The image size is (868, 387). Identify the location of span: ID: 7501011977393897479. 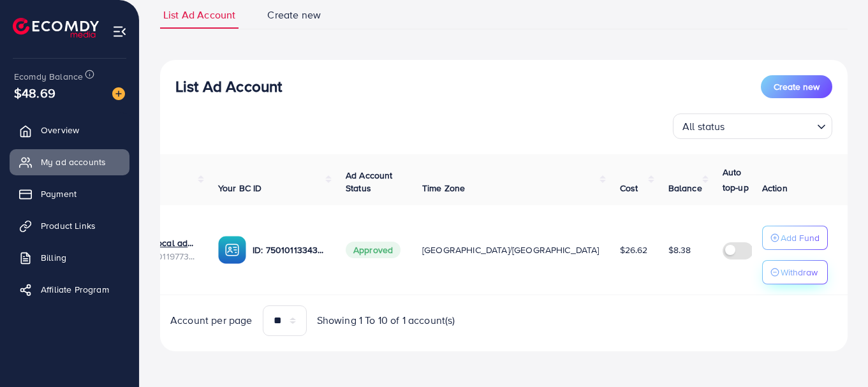
(161, 256).